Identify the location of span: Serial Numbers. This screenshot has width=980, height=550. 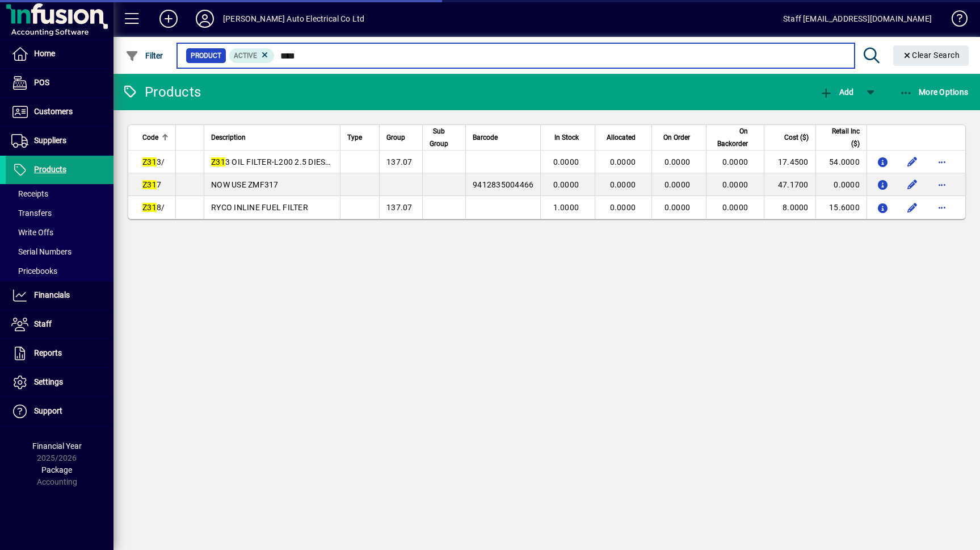
(42, 252).